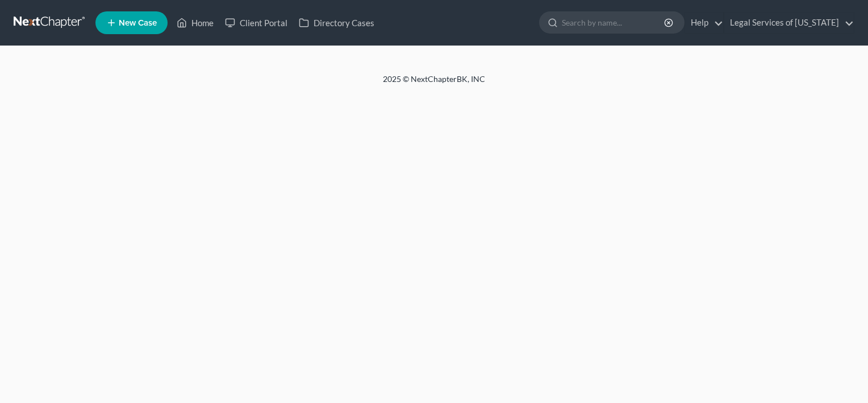 This screenshot has height=403, width=868. What do you see at coordinates (434, 84) in the screenshot?
I see `div: 2025 © NextChapterBK, INC` at bounding box center [434, 84].